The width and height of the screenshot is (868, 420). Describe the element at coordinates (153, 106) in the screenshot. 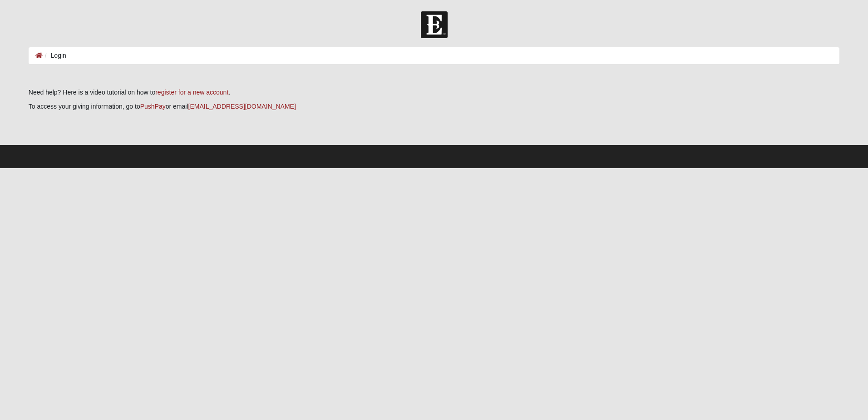

I see `a: PushPay` at that location.